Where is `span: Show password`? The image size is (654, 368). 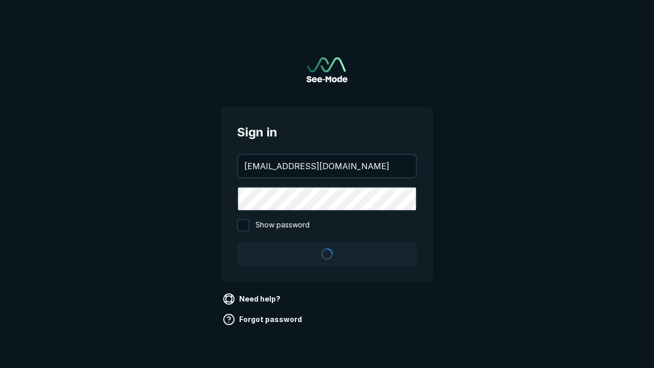
span: Show password is located at coordinates (283, 225).